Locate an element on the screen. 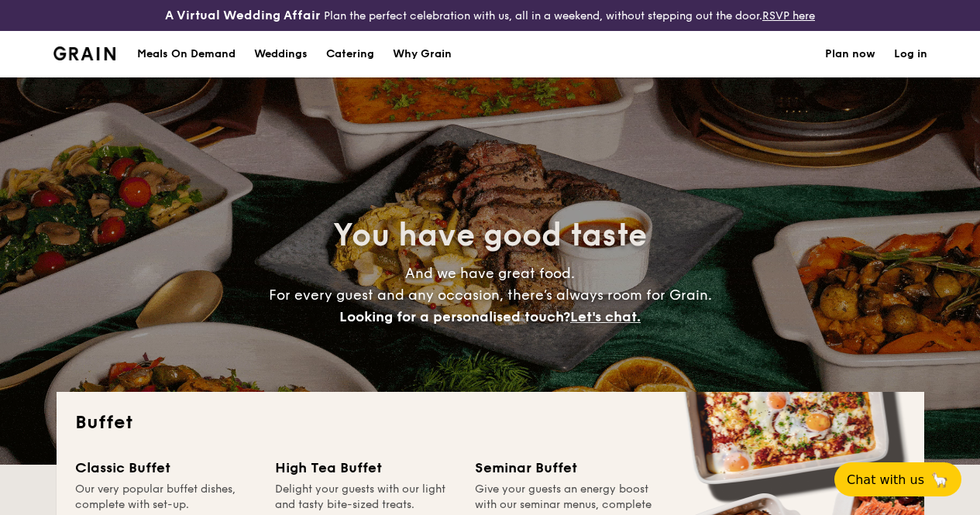  span: Let's chat. is located at coordinates (605, 317).